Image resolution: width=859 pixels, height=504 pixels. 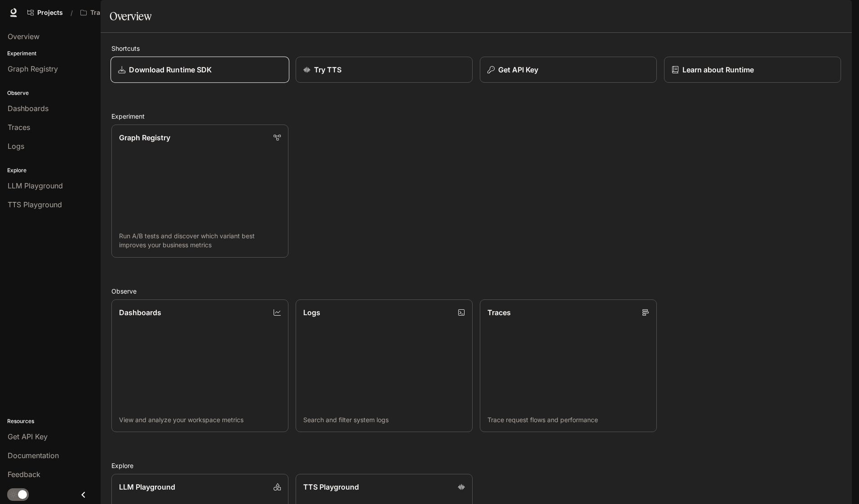 What do you see at coordinates (331, 487) in the screenshot?
I see `p: TTS Playground` at bounding box center [331, 487].